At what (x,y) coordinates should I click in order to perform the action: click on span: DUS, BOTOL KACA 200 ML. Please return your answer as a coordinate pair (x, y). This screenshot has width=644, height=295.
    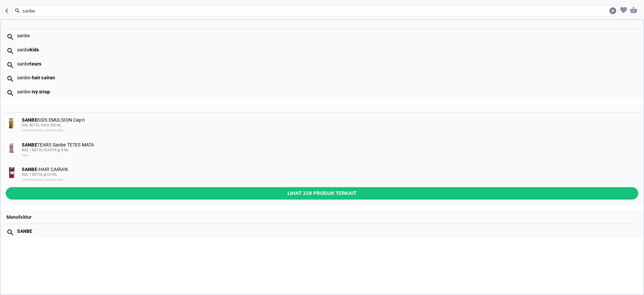
    Looking at the image, I should click on (42, 125).